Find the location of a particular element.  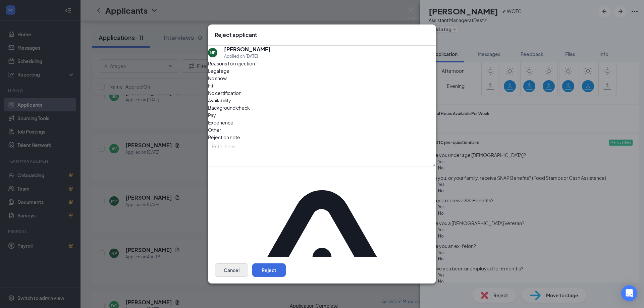

span: No certification is located at coordinates (225, 93).